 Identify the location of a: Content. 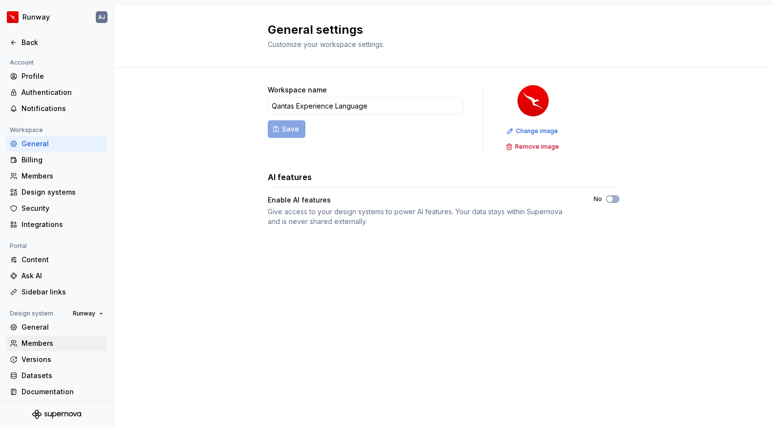
(57, 259).